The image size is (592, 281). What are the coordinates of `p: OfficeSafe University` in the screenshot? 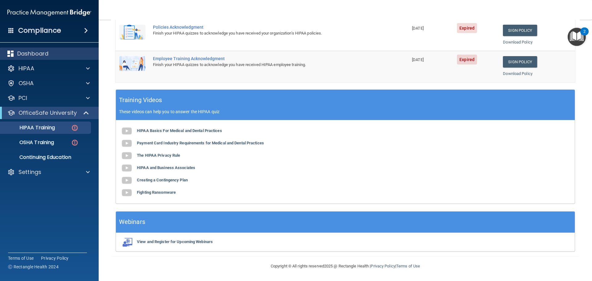 It's located at (47, 113).